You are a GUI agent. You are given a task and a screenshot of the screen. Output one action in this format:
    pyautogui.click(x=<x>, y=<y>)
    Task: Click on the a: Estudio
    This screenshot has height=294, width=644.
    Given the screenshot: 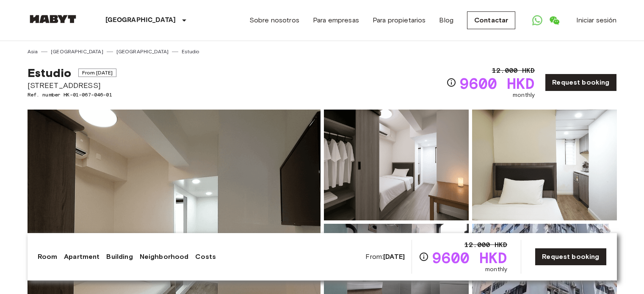 What is the action you would take?
    pyautogui.click(x=190, y=52)
    